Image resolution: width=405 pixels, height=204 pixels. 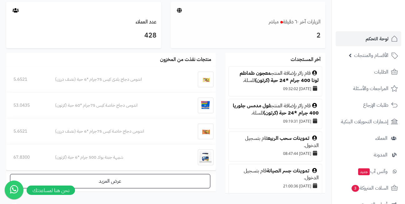 I want to click on img: شبيهة جبنة بوك 500 جرام *6 حبة (كرتون), so click(x=206, y=157).